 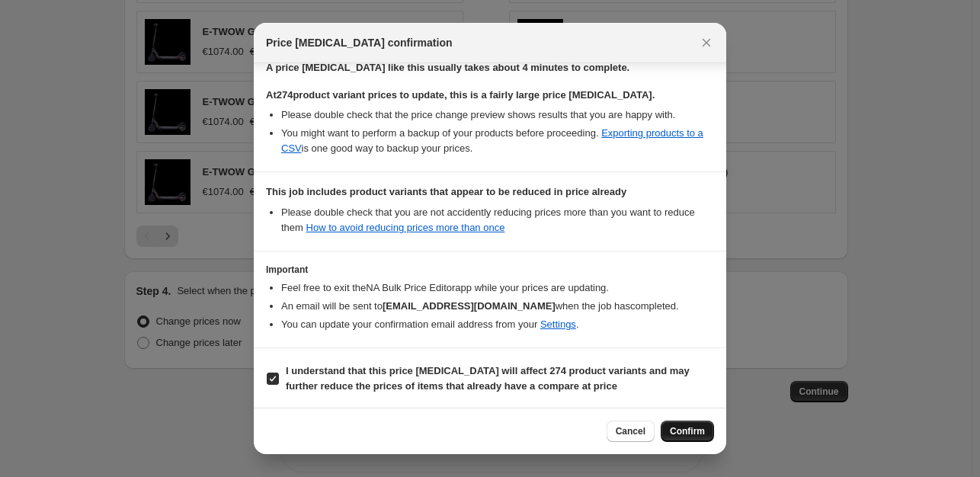 I want to click on button: Close, so click(x=706, y=43).